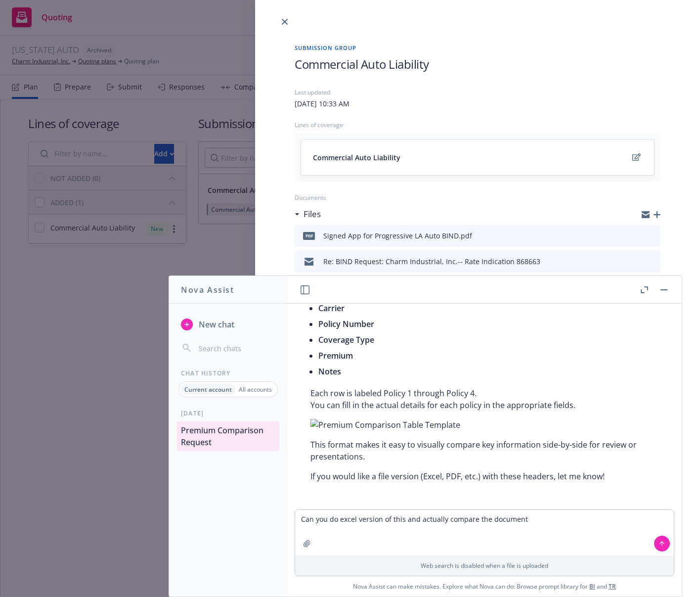 The image size is (700, 597). Describe the element at coordinates (612, 587) in the screenshot. I see `a: TR` at that location.